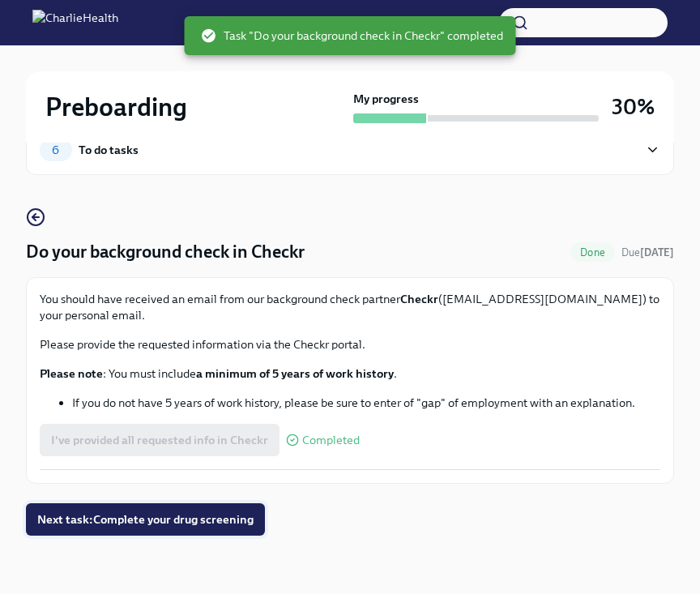 The width and height of the screenshot is (700, 594). I want to click on strong: Checkr, so click(419, 299).